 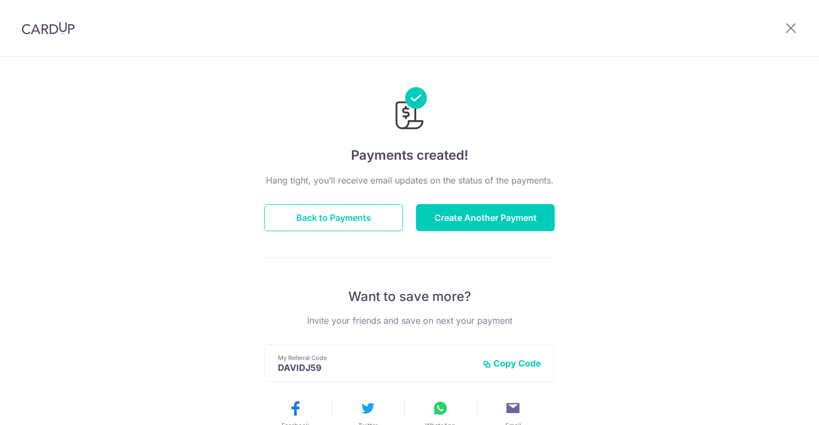 What do you see at coordinates (410, 180) in the screenshot?
I see `p: Hang tight, you’ll receive email updates on the status of the payments.` at bounding box center [410, 180].